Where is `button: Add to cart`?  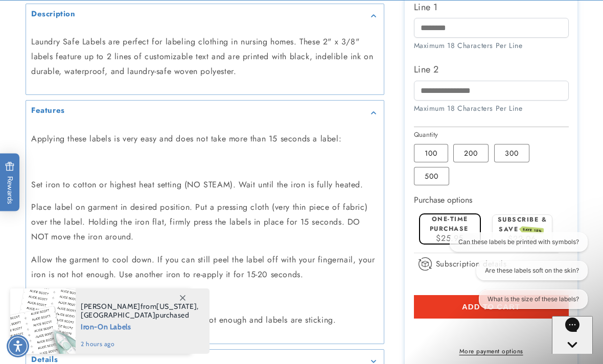
button: Add to cart is located at coordinates (491, 307).